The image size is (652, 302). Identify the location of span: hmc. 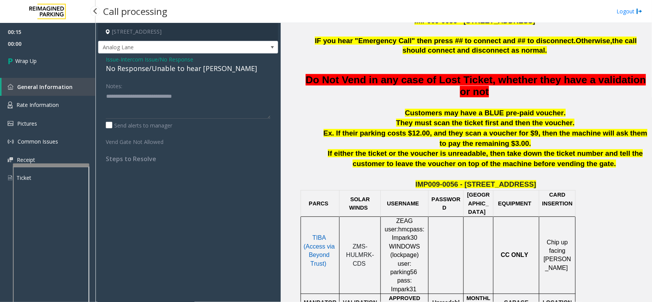
(404, 230).